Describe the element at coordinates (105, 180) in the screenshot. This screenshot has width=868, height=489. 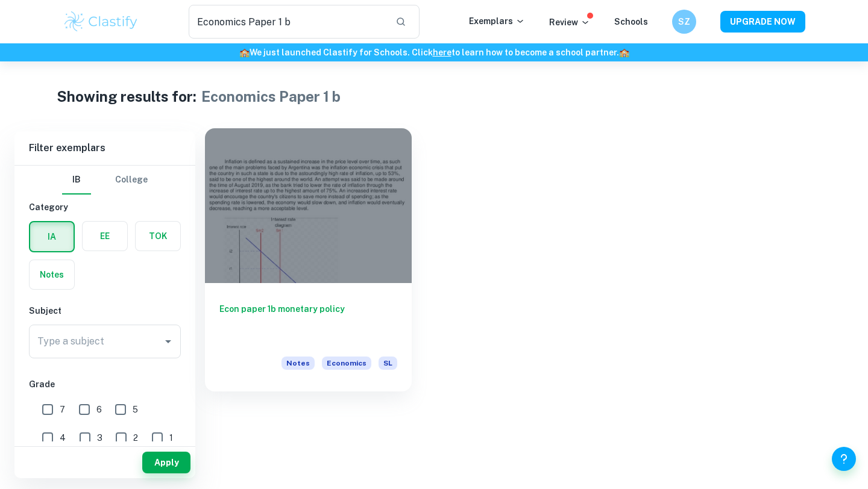
I see `div: Filter type choice` at that location.